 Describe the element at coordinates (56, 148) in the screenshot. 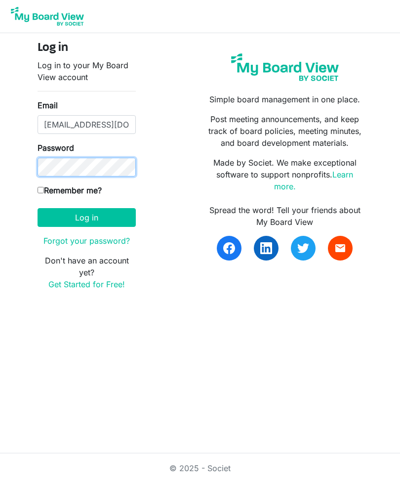

I see `label: Password` at that location.